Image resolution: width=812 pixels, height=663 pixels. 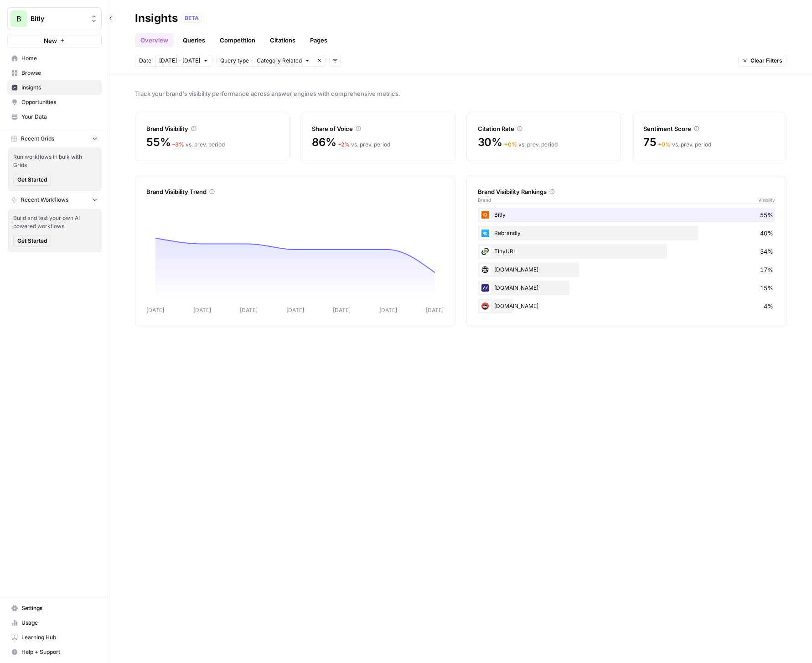 What do you see at coordinates (55, 222) in the screenshot?
I see `span: Build and test your own AI powered workflows` at bounding box center [55, 222].